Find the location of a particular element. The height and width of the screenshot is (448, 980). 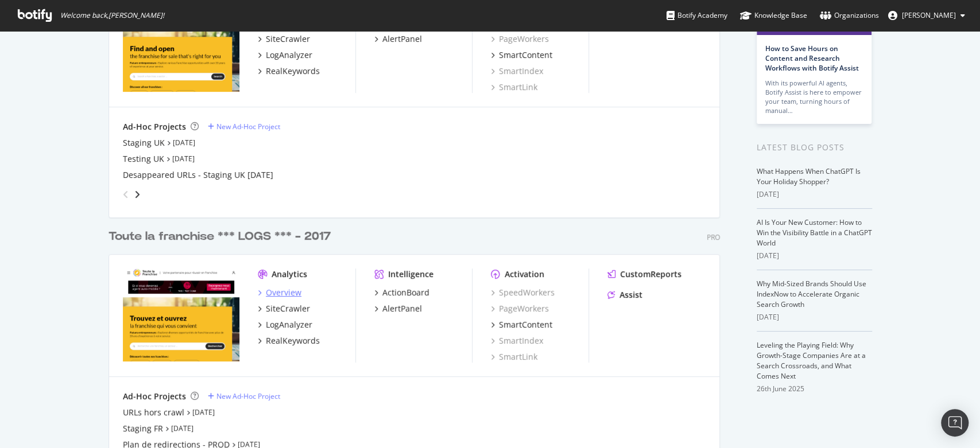

div: Knowledge Base is located at coordinates (773, 15).